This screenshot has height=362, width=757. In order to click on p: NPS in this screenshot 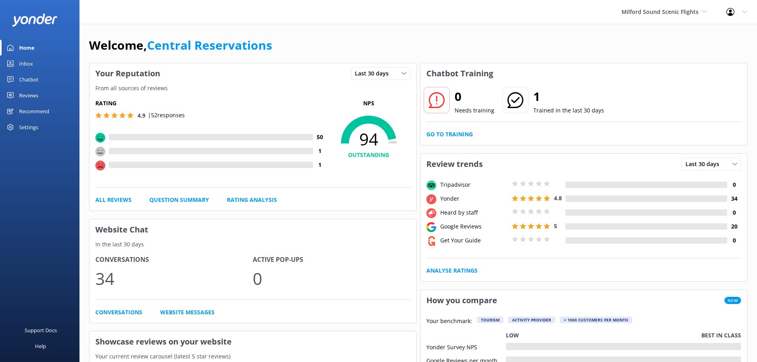, I will do `click(369, 103)`.